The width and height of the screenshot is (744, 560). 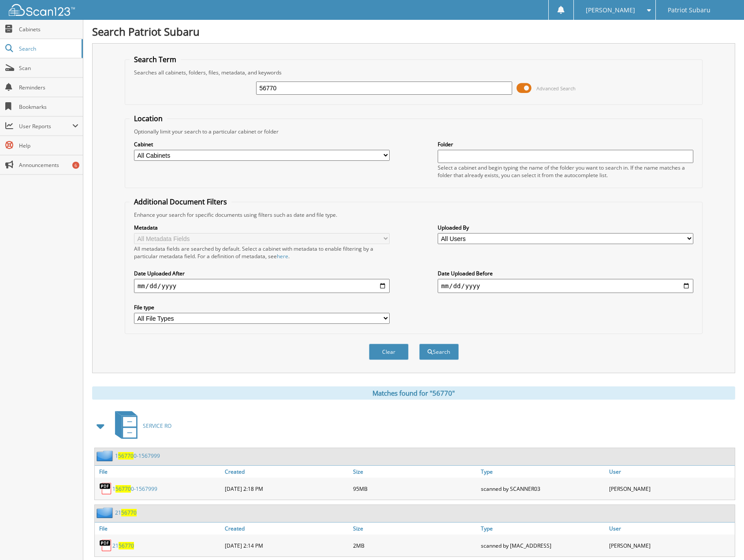 I want to click on span: SERVICE RO, so click(x=157, y=426).